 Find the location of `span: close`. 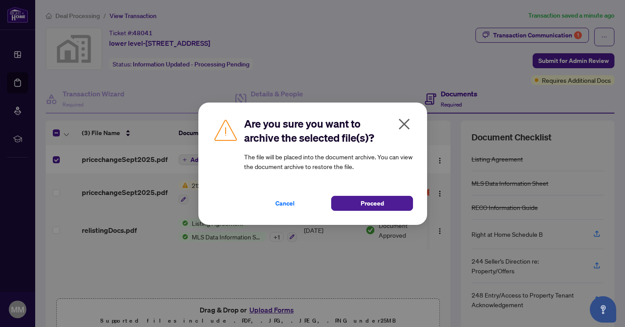

span: close is located at coordinates (404, 124).